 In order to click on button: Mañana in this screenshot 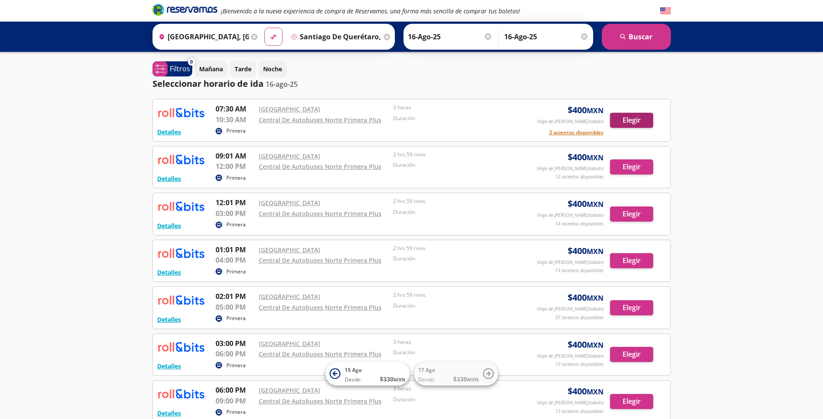, I will do `click(211, 69)`.